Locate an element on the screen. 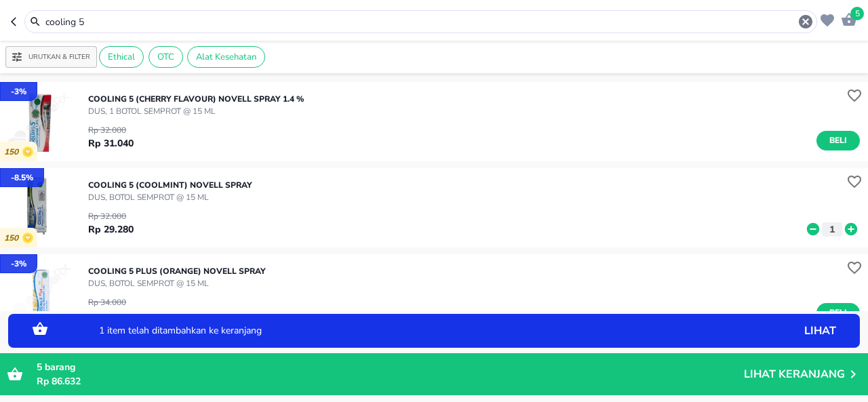 The width and height of the screenshot is (868, 402). p: COOLING 5 PLUS (ORANGE) Novell SPRAY is located at coordinates (177, 272).